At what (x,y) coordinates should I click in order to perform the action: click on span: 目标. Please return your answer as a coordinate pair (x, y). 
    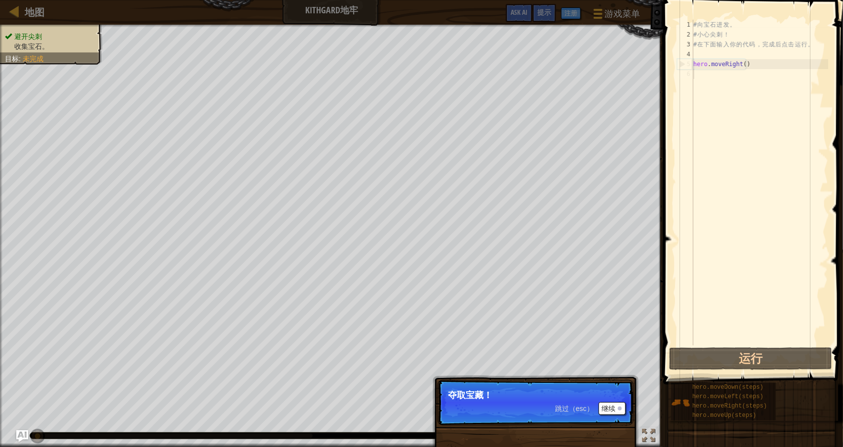
    Looking at the image, I should click on (12, 59).